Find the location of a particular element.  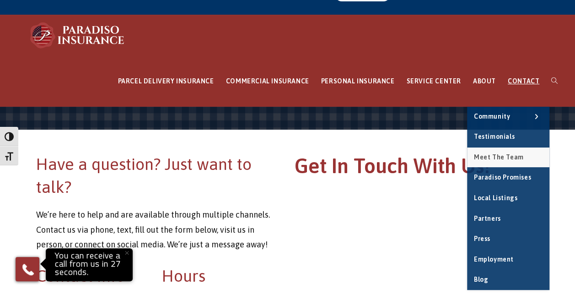

span: Testimonials is located at coordinates (494, 136).